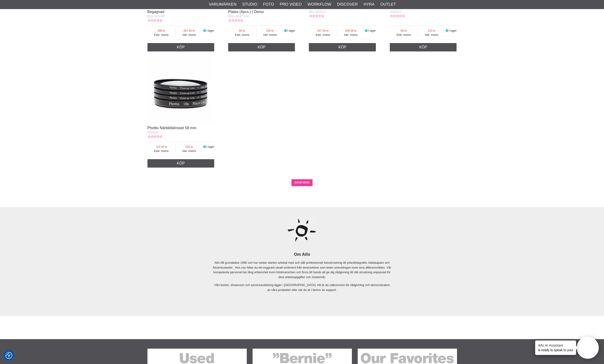  What do you see at coordinates (291, 5) in the screenshot?
I see `a: Pro Video` at bounding box center [291, 5].